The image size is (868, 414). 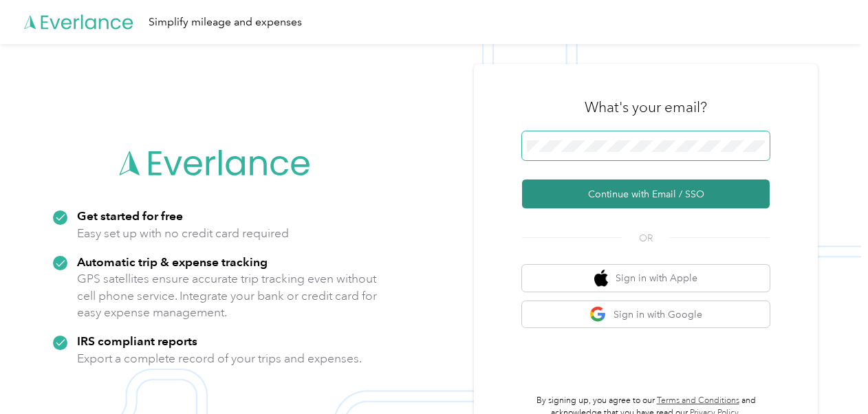 I want to click on button: apple logoSign in with Apple, so click(x=646, y=278).